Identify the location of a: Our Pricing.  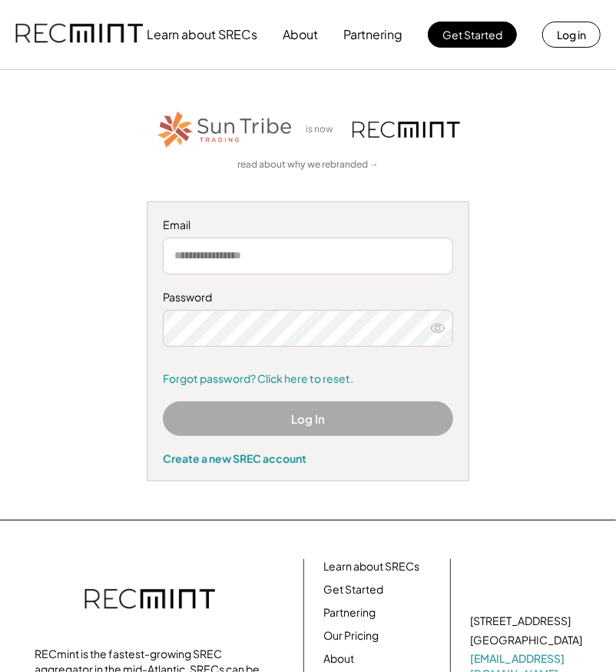
(351, 636).